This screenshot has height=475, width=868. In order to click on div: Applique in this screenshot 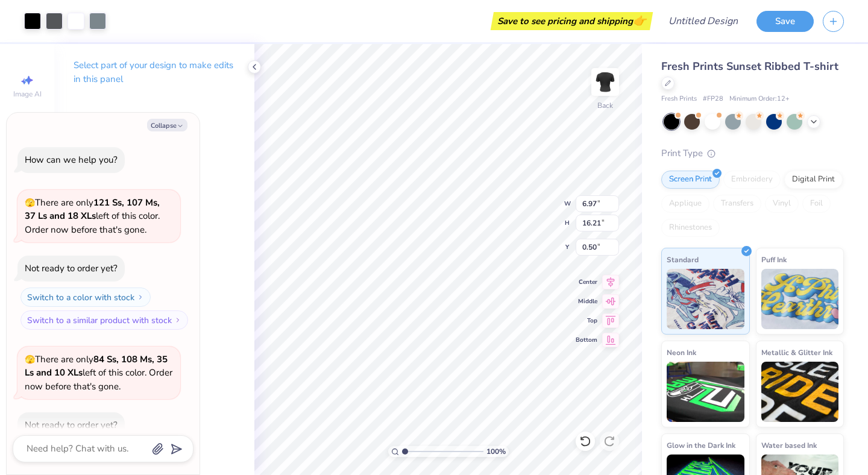, I will do `click(685, 204)`.